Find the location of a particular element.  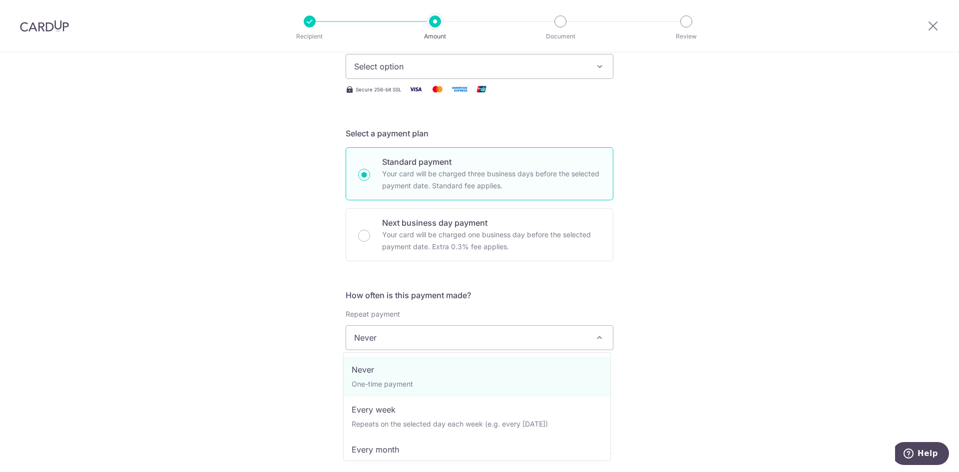

p: Your card will be charged one business day before the selected payment date. Extra 0.3% fee applies. is located at coordinates (492, 241).